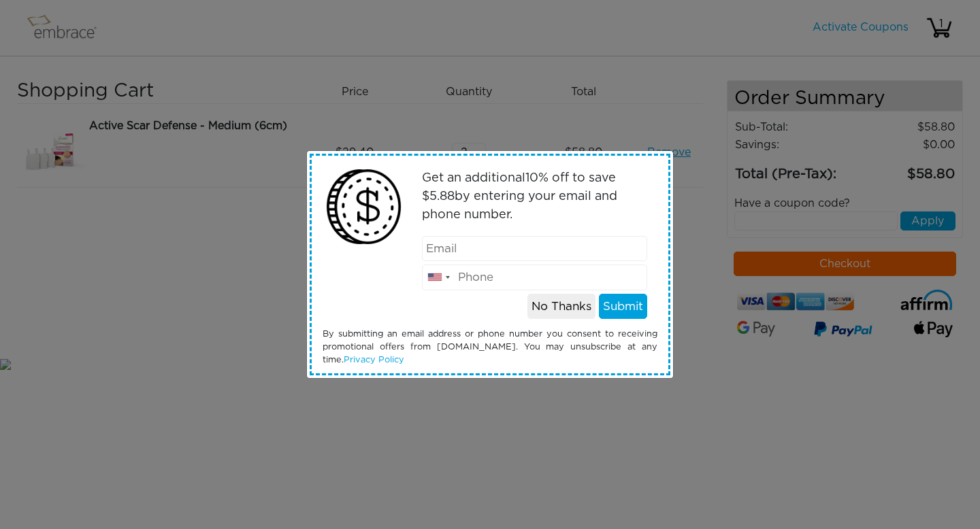 Image resolution: width=980 pixels, height=529 pixels. Describe the element at coordinates (490, 348) in the screenshot. I see `div: By submitting an email address or phone number you consent to receiving promotional offers from [...` at that location.